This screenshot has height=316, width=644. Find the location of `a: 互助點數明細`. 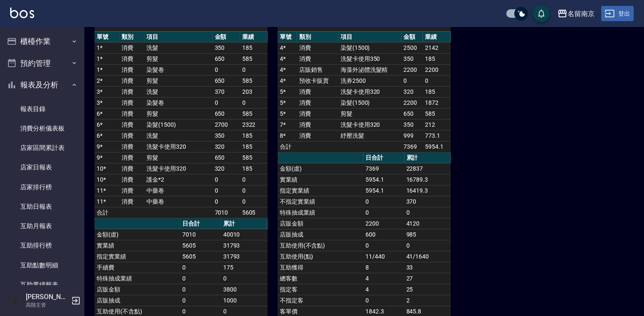

a: 互助點數明細 is located at coordinates (42, 265).